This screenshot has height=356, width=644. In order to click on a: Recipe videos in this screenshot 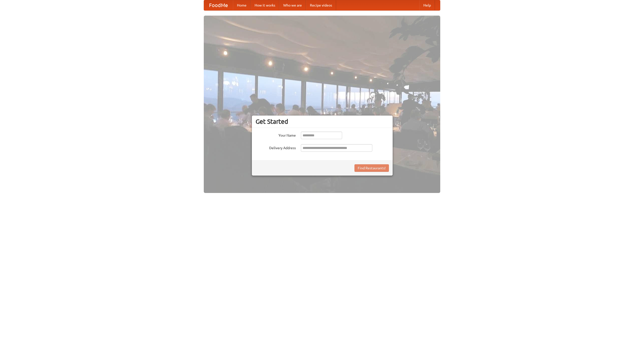, I will do `click(321, 5)`.